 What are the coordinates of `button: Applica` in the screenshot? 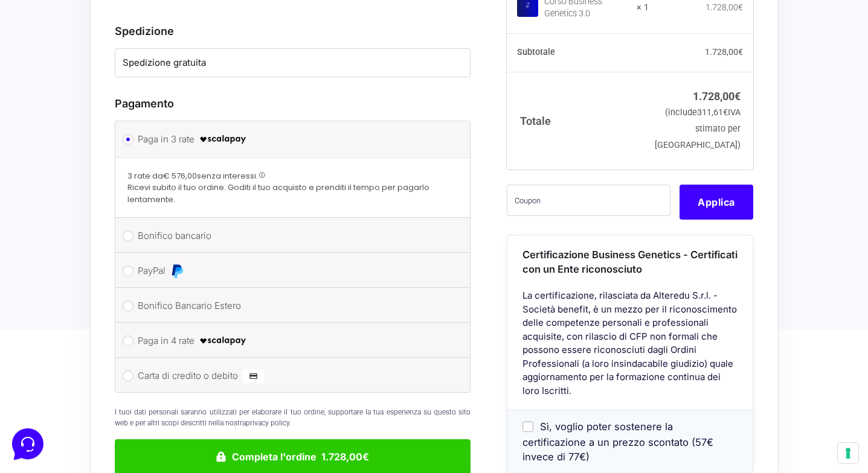 It's located at (716, 202).